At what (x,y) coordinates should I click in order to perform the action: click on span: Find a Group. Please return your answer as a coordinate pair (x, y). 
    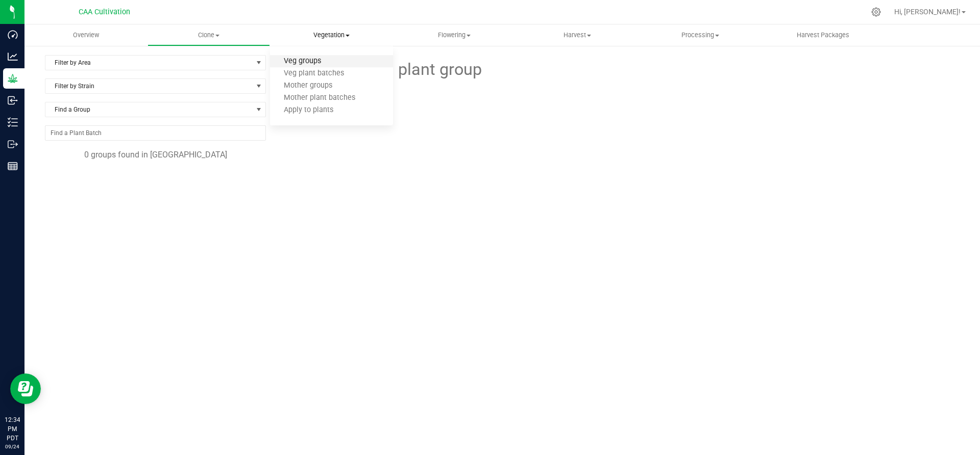
    Looking at the image, I should click on (149, 110).